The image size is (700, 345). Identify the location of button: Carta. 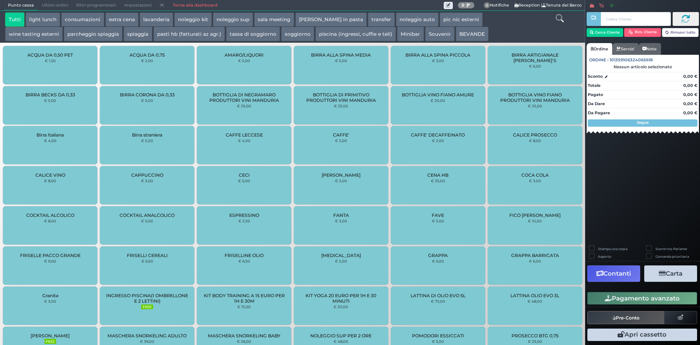
(671, 273).